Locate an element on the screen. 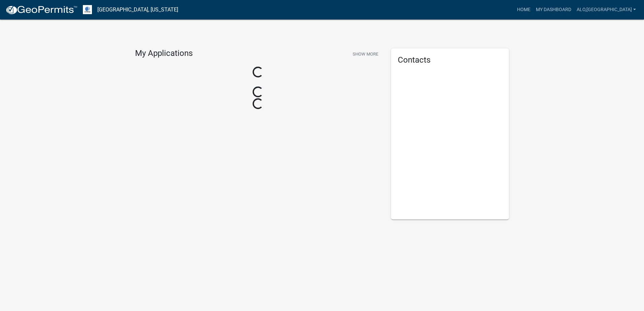 This screenshot has width=644, height=311. button: Show More is located at coordinates (365, 54).